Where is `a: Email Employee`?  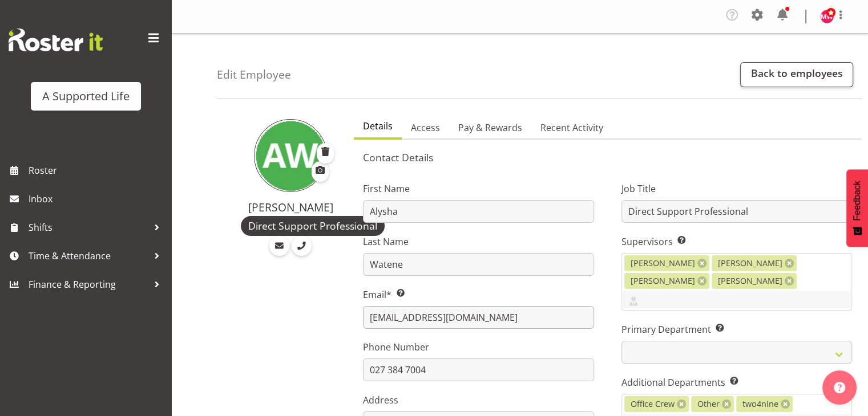
a: Email Employee is located at coordinates (279, 246).